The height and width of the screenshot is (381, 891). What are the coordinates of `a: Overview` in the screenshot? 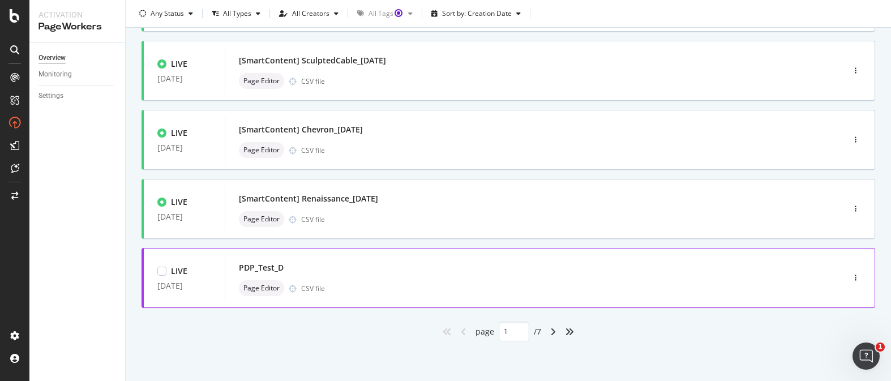 It's located at (78, 58).